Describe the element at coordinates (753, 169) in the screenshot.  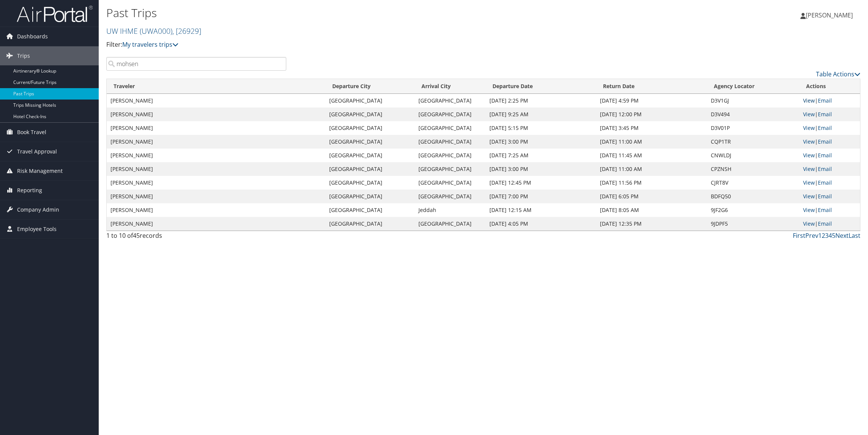
I see `td: CPZNSH` at that location.